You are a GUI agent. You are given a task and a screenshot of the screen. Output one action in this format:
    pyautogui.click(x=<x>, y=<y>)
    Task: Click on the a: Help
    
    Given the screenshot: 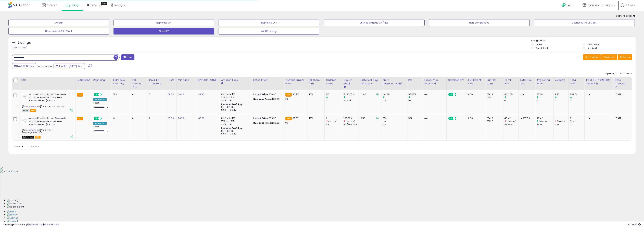 What is the action you would take?
    pyautogui.click(x=568, y=6)
    